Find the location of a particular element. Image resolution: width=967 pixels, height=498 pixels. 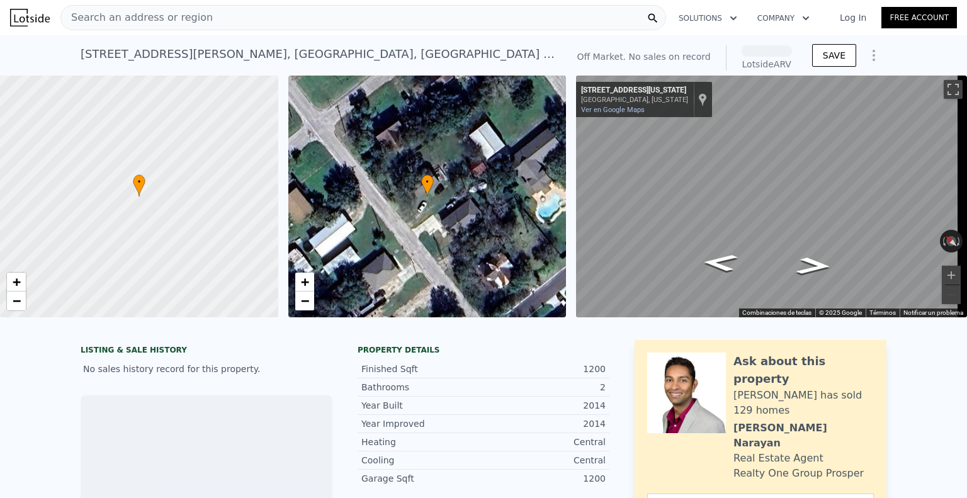

div: Property details is located at coordinates (484, 350).